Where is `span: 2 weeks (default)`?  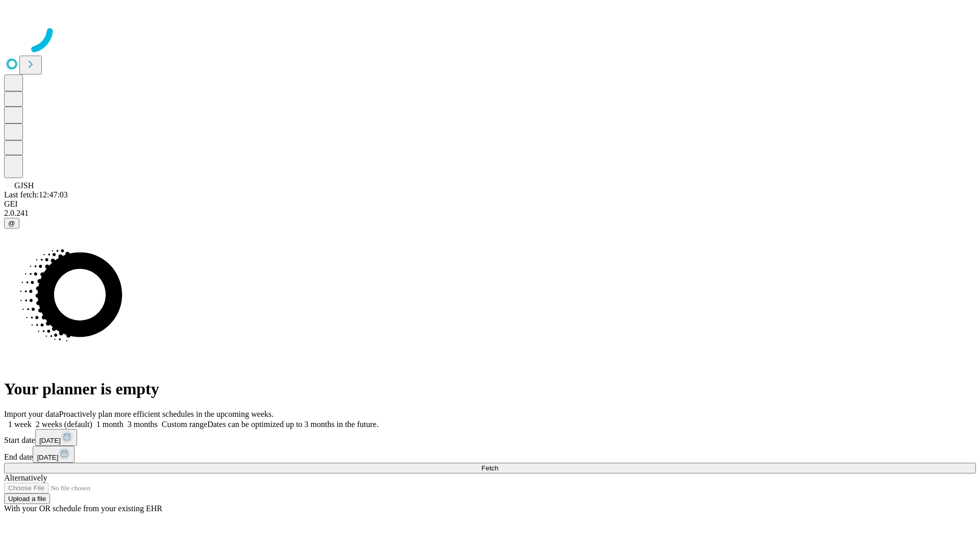
span: 2 weeks (default) is located at coordinates (63, 424).